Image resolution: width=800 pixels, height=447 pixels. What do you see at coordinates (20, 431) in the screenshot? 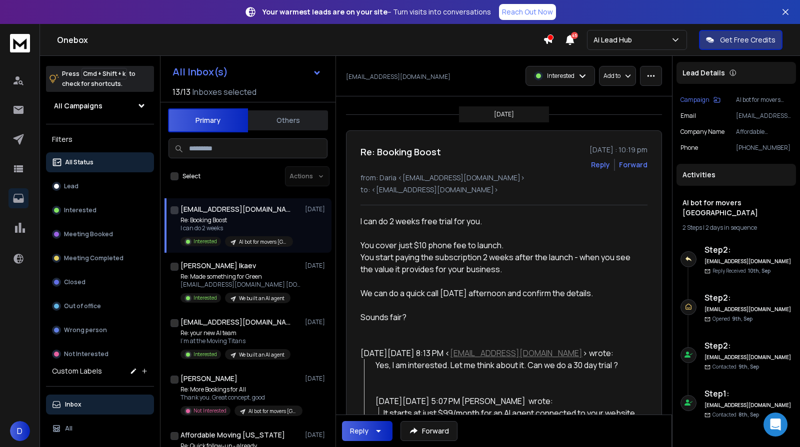
I see `span: D` at bounding box center [20, 431].